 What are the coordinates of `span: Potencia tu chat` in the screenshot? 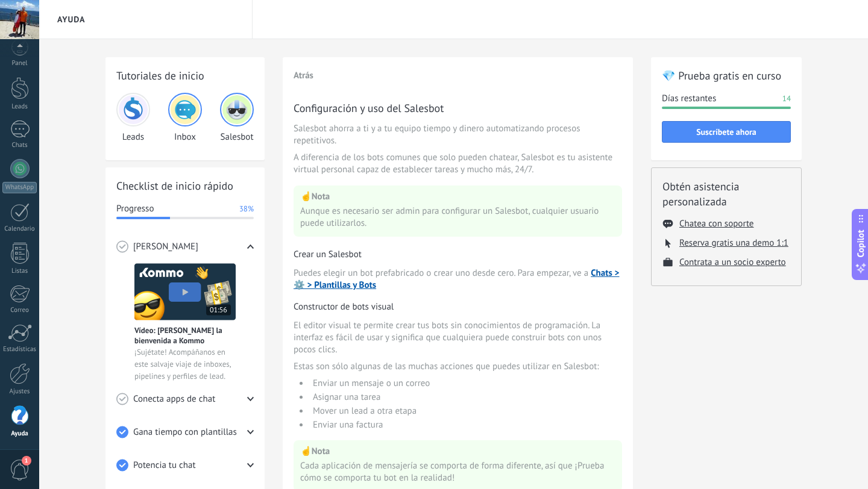 It's located at (164, 466).